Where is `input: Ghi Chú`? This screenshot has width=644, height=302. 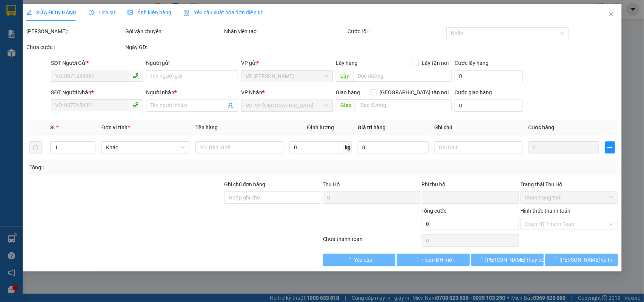
input: Ghi Chú is located at coordinates (478, 147).